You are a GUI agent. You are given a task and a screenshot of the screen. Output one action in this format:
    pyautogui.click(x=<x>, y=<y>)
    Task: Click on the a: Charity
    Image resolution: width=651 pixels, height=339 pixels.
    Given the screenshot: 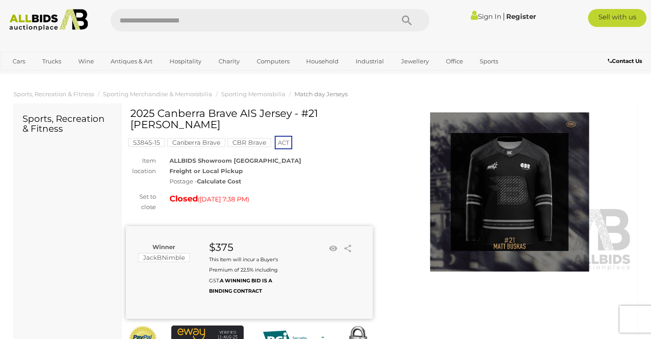 What is the action you would take?
    pyautogui.click(x=229, y=61)
    